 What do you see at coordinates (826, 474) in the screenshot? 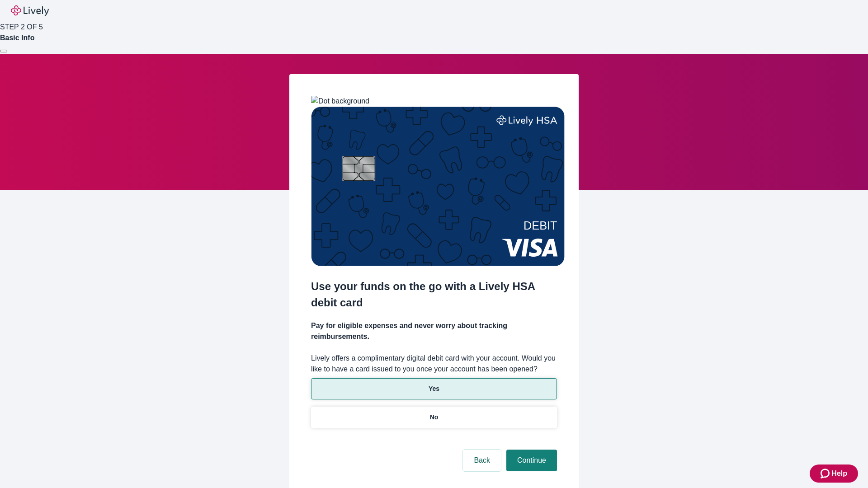
I see `svg: Zendesk support icon` at bounding box center [826, 474].